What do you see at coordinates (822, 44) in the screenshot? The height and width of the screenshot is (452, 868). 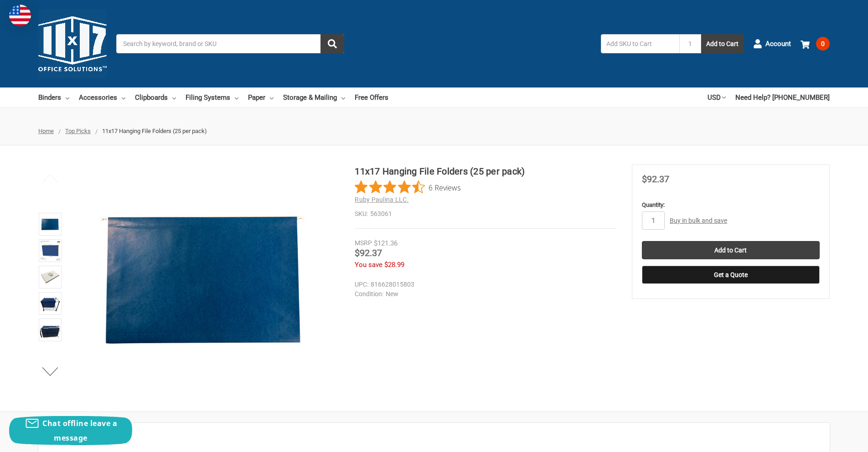 I see `span: 0` at bounding box center [822, 44].